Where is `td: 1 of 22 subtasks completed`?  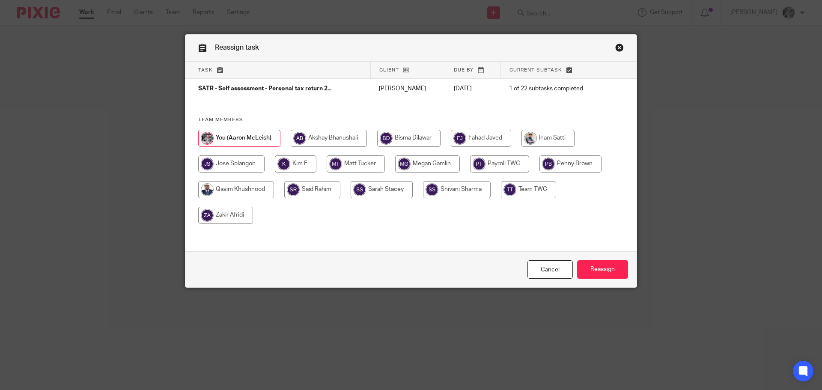
td: 1 of 22 subtasks completed is located at coordinates (553, 89).